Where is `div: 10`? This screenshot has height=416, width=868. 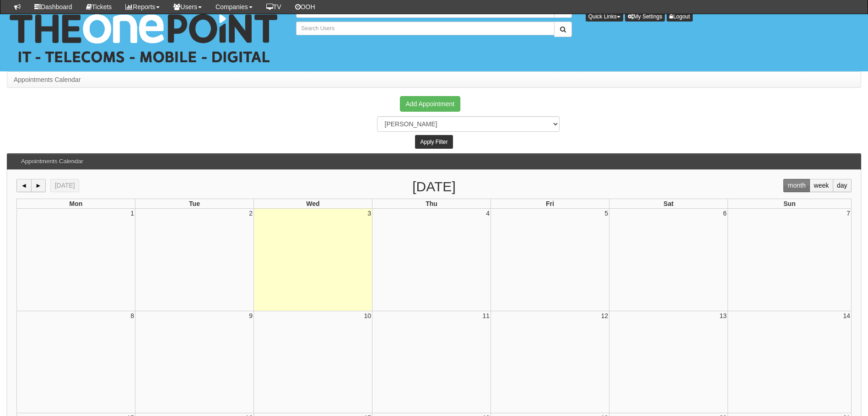 div: 10 is located at coordinates (367, 316).